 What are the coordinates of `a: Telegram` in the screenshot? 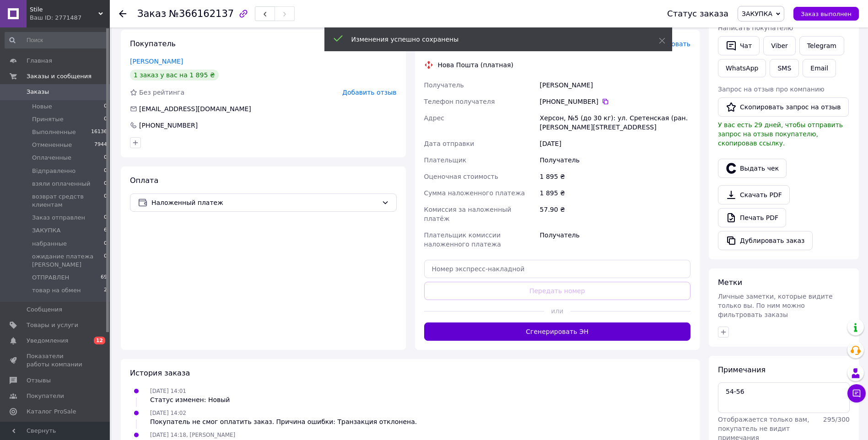 It's located at (822, 45).